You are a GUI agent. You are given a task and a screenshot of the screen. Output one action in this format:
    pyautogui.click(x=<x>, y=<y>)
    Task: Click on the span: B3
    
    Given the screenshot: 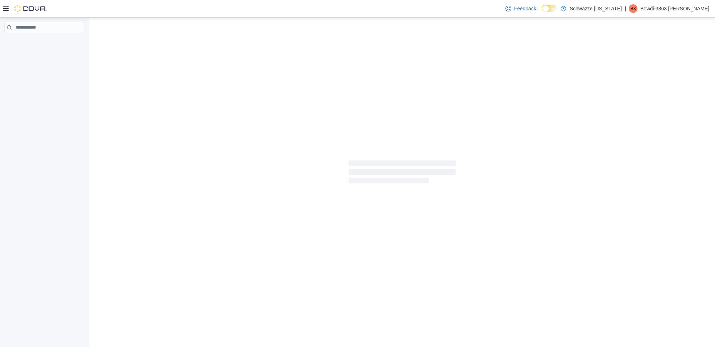 What is the action you would take?
    pyautogui.click(x=633, y=9)
    